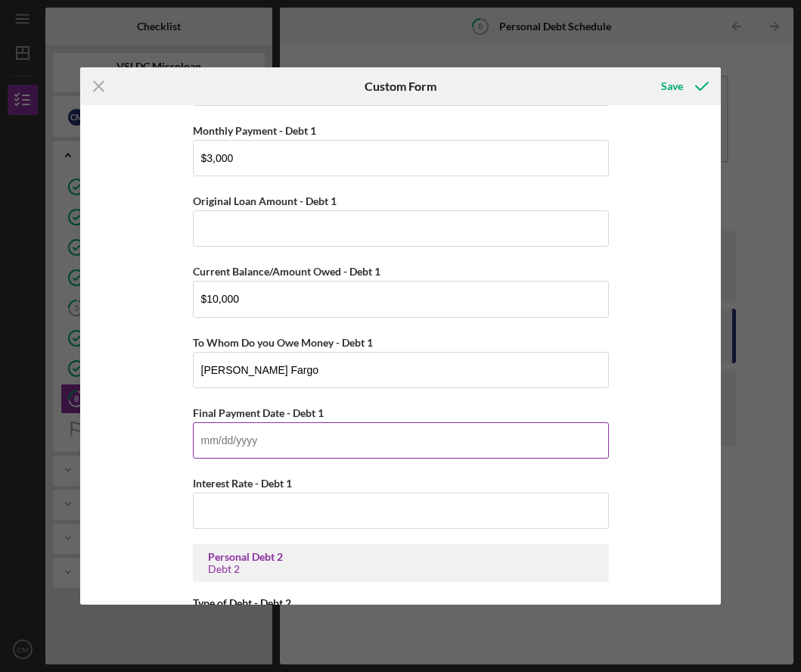 The width and height of the screenshot is (801, 672). I want to click on label: Interest Rate - Debt 1, so click(242, 483).